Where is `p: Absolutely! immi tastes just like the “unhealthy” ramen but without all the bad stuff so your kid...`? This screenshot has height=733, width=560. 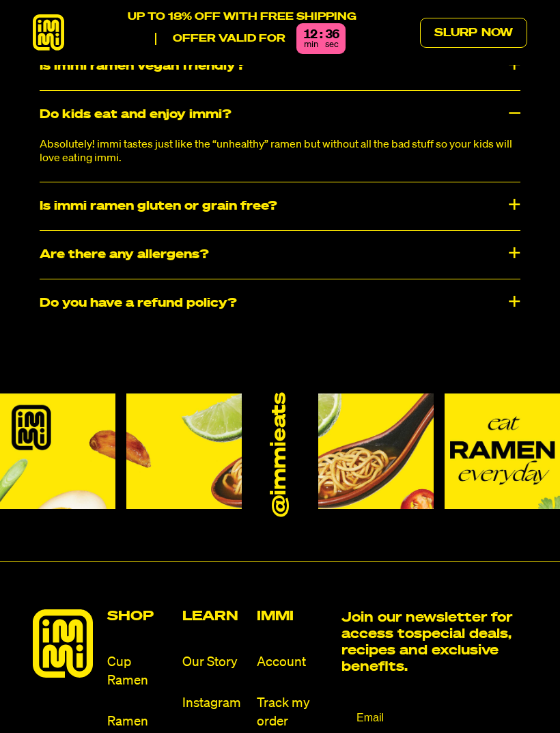 p: Absolutely! immi tastes just like the “unhealthy” ramen but without all the bad stuff so your kid... is located at coordinates (280, 152).